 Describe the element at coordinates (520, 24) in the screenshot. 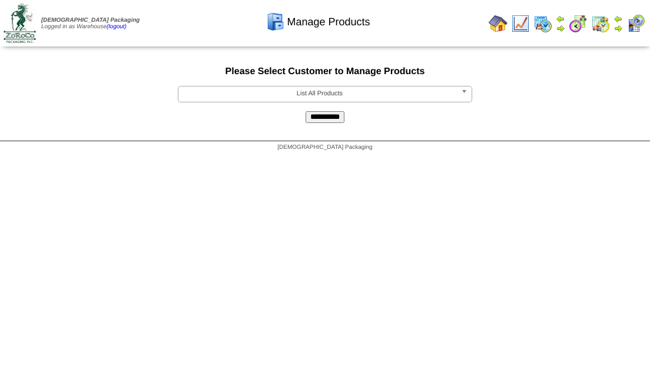

I see `img: line_graph.gif` at that location.